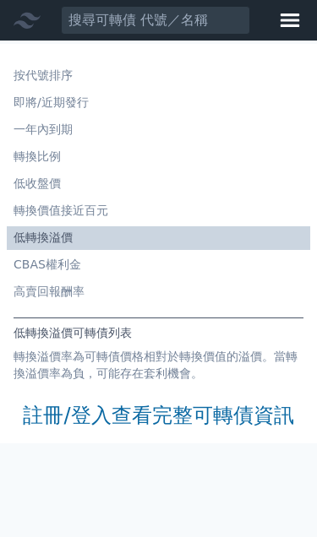 This screenshot has width=317, height=537. Describe the element at coordinates (158, 366) in the screenshot. I see `p: 轉換溢價率為可轉債價格相對於轉換價值的溢價。當轉換溢價率為負，可能存在套利機會。` at that location.